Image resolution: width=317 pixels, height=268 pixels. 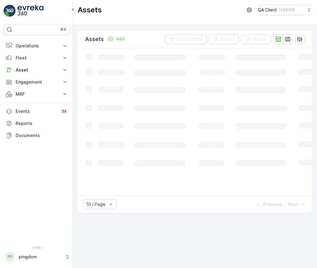 I want to click on div: PP, so click(x=10, y=257).